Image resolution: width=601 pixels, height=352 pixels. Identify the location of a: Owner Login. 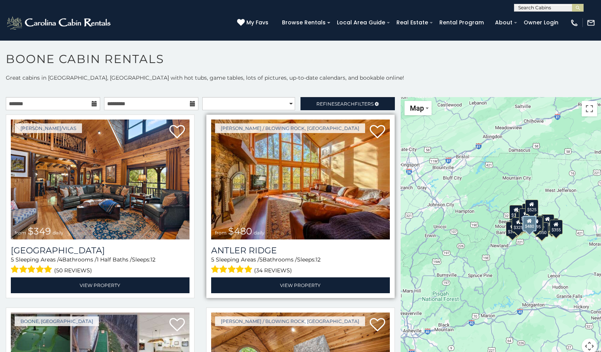
(541, 22).